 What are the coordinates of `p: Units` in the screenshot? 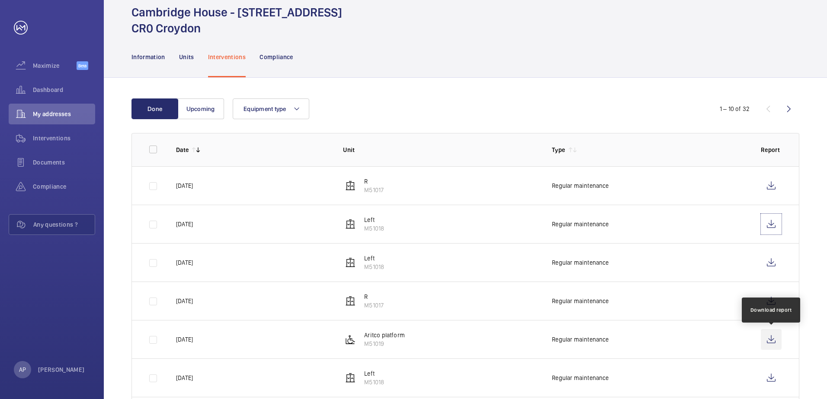 It's located at (186, 57).